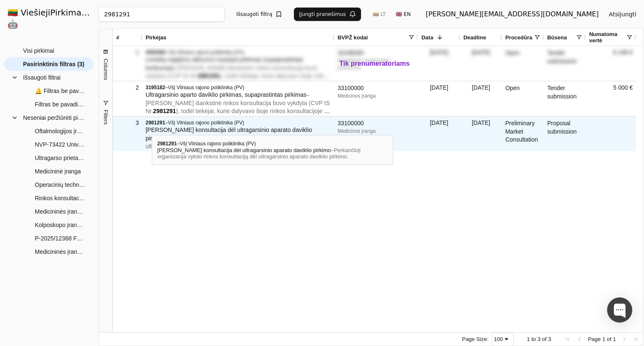 This screenshot has height=346, width=644. Describe the element at coordinates (90, 13) in the screenshot. I see `strong: .AI` at that location.